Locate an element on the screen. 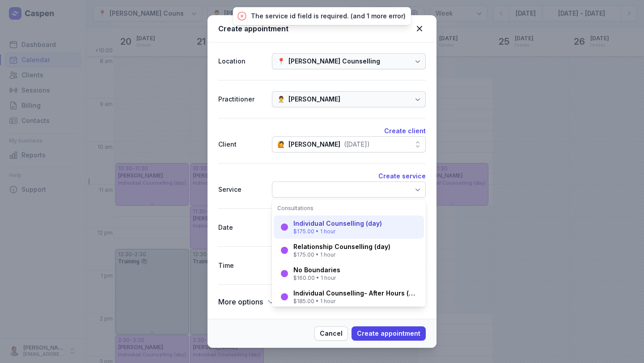 This screenshot has width=644, height=363. div: Consultations is located at coordinates (349, 208).